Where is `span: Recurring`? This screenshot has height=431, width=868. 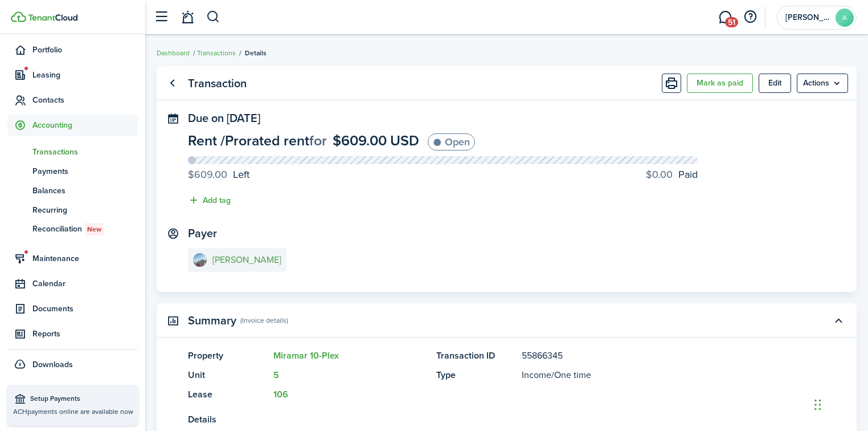 span: Recurring is located at coordinates (85, 210).